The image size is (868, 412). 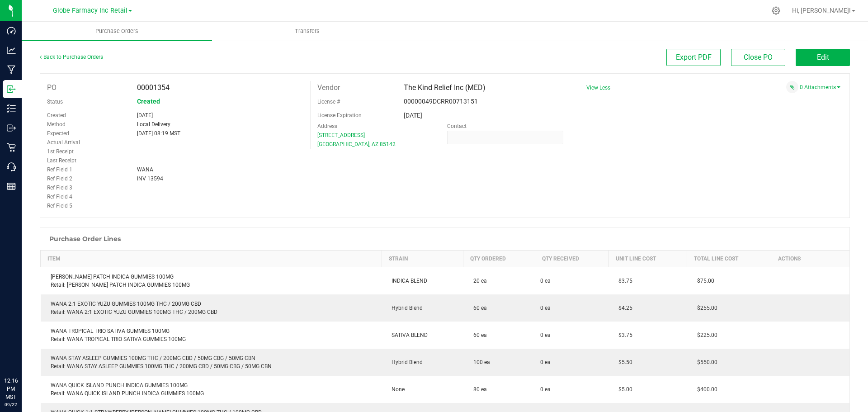 What do you see at coordinates (694, 57) in the screenshot?
I see `span: Export PDF` at bounding box center [694, 57].